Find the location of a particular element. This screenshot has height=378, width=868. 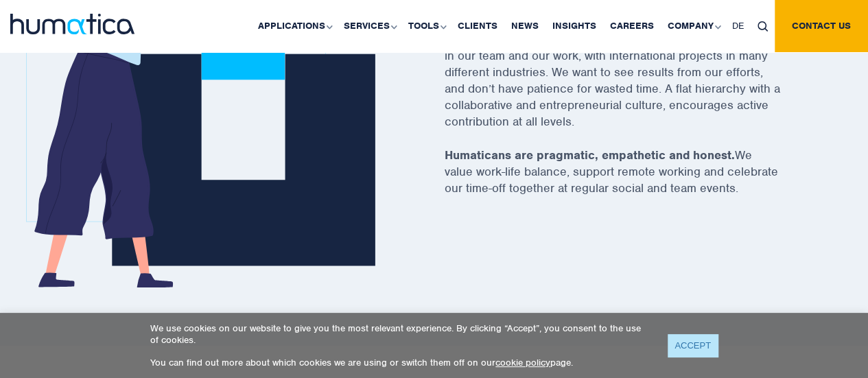

p: We value work-life balance, support remote working and celebrate our time-off together at regular... is located at coordinates (629, 180).